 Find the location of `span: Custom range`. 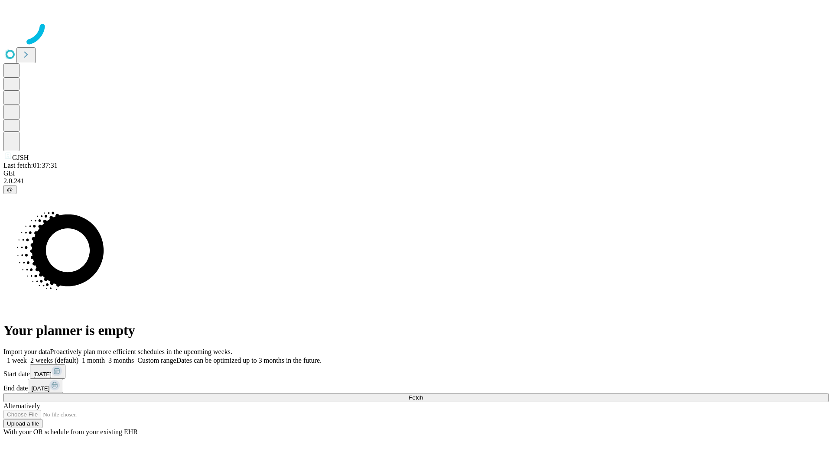

span: Custom range is located at coordinates (156, 360).